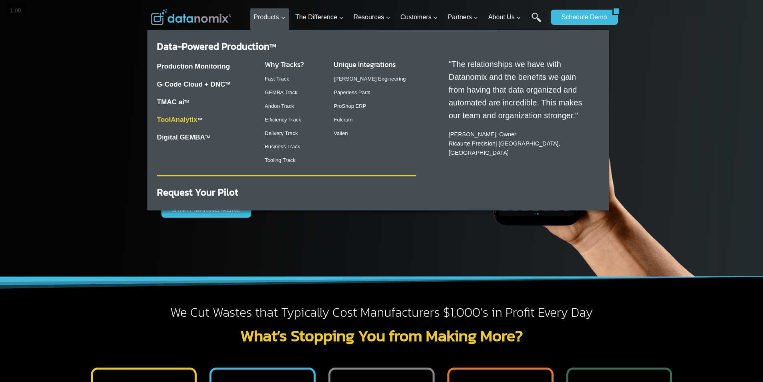 This screenshot has height=382, width=763. What do you see at coordinates (472, 143) in the screenshot?
I see `a: Ricaurte Precision` at bounding box center [472, 143].